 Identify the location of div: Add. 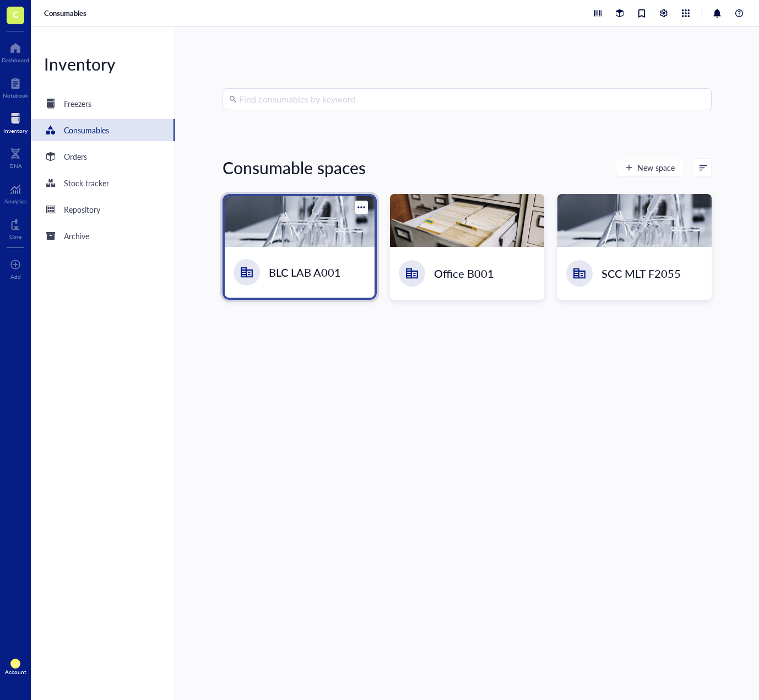
(15, 276).